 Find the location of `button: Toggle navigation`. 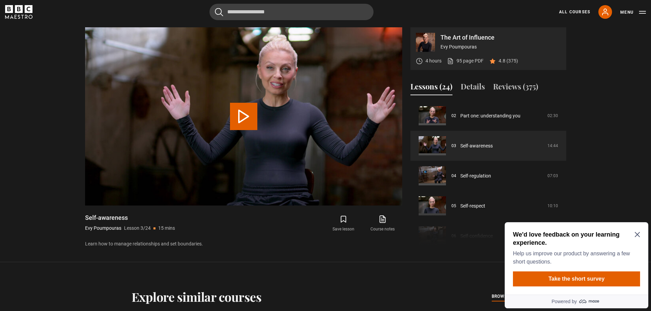

button: Toggle navigation is located at coordinates (632, 12).